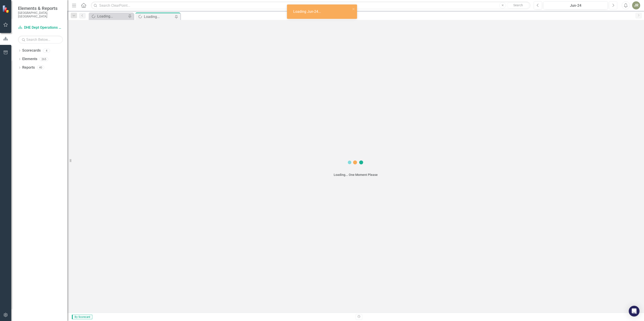 This screenshot has width=644, height=321. Describe the element at coordinates (82, 317) in the screenshot. I see `span: By Scorecard` at that location.